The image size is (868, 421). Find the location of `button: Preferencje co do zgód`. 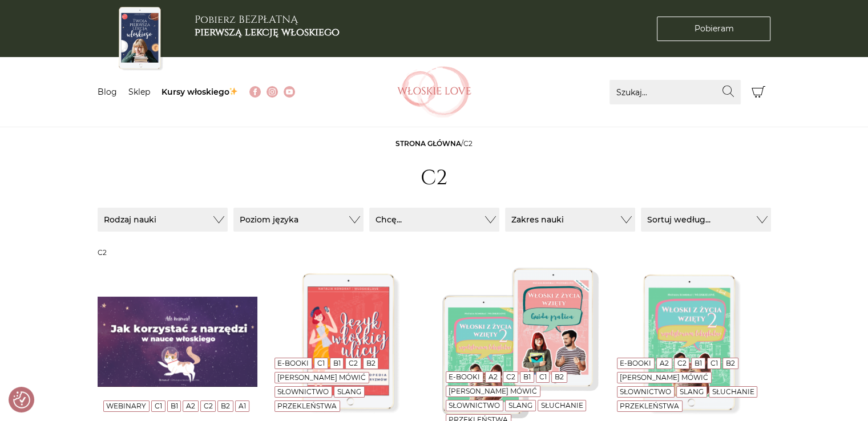

button: Preferencje co do zgód is located at coordinates (22, 400).